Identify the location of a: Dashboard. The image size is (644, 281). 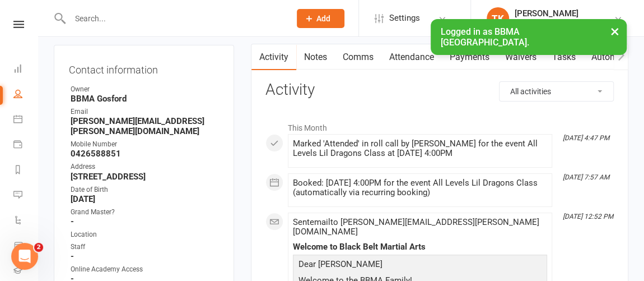
(26, 70).